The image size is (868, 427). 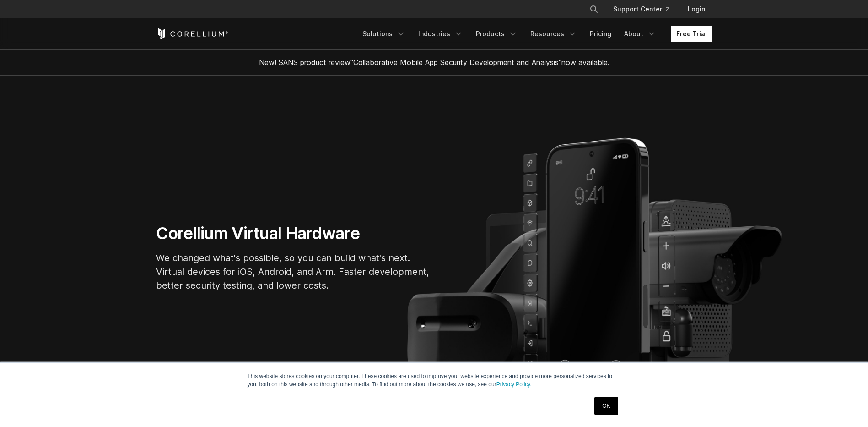 What do you see at coordinates (606, 405) in the screenshot?
I see `a: OK` at bounding box center [606, 405].